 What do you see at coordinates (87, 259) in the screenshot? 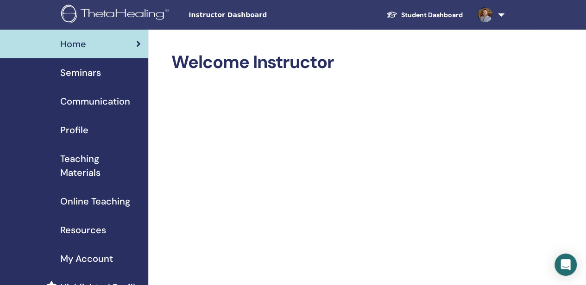
I see `span: My Account` at bounding box center [87, 259].